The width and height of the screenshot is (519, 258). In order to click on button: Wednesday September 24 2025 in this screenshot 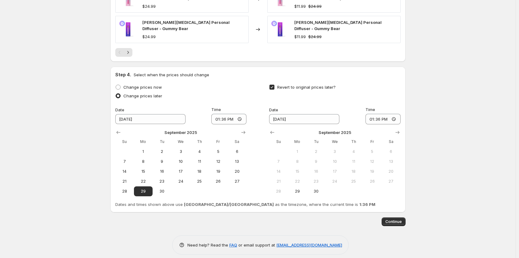, I will do `click(180, 182)`.